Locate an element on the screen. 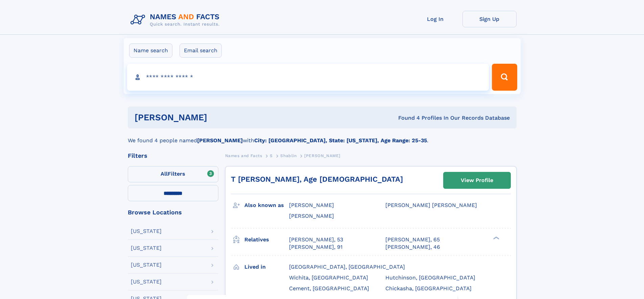 This screenshot has width=644, height=299. input: search input is located at coordinates (308, 77).